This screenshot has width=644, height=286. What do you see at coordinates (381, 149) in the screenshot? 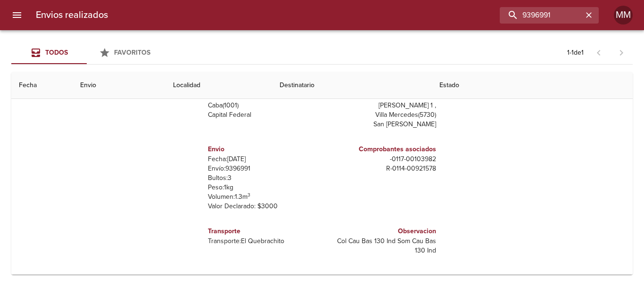
I see `h6: Comprobantes asociados` at bounding box center [381, 149].